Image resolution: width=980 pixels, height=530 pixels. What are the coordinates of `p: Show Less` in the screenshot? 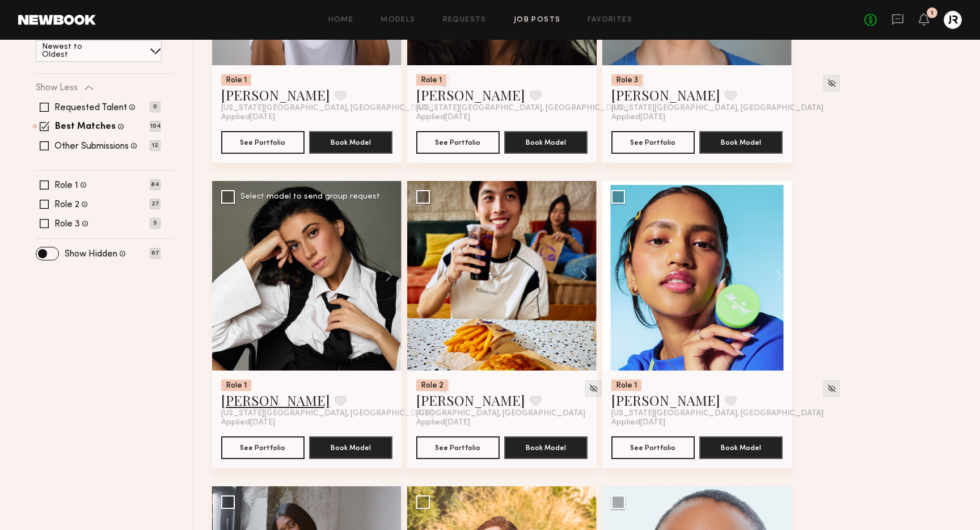 It's located at (57, 88).